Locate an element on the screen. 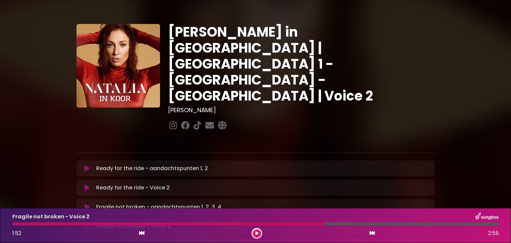 The width and height of the screenshot is (511, 243). p: Fragile not broken - aandachtspunten 1, 2, 3, 4 is located at coordinates (159, 207).